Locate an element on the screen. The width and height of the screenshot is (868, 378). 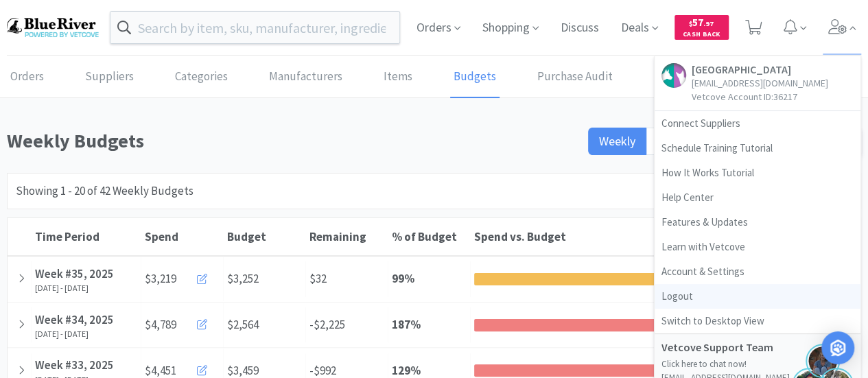
div: Remaining is located at coordinates (347, 236).